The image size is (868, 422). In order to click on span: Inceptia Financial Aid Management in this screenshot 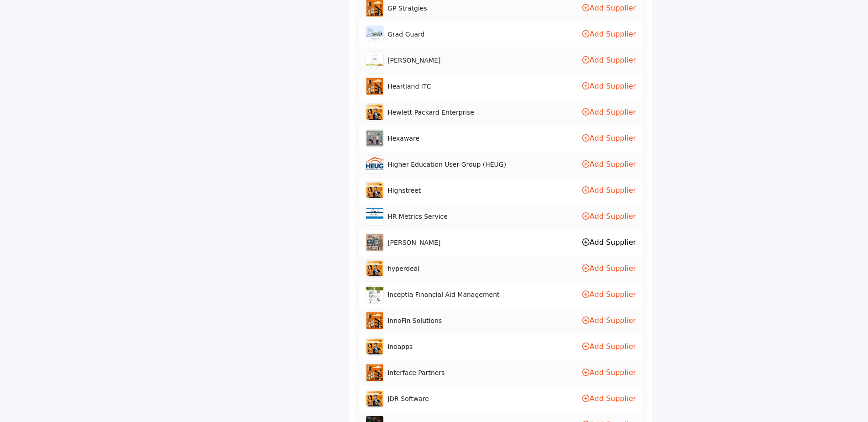, I will do `click(443, 295)`.